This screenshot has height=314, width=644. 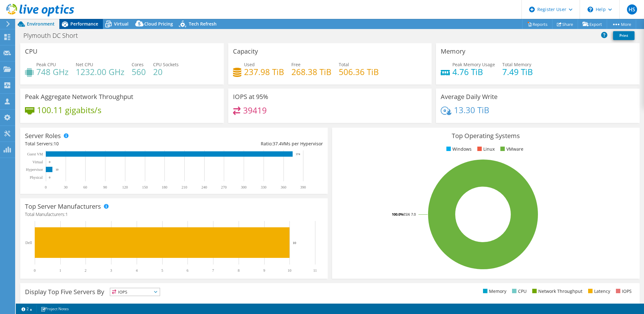 I want to click on text: 374, so click(x=298, y=154).